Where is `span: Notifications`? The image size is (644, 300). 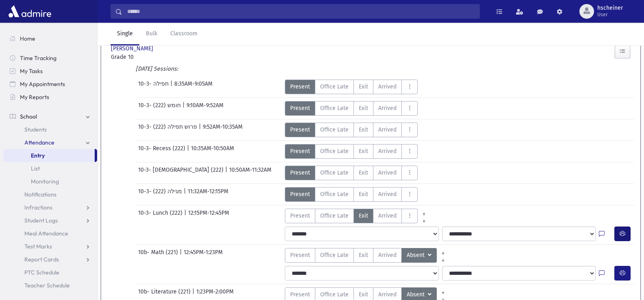
span: Notifications is located at coordinates (40, 195).